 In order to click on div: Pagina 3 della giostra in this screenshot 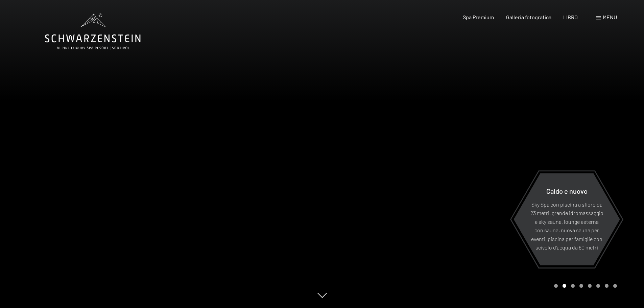, I will do `click(573, 286)`.